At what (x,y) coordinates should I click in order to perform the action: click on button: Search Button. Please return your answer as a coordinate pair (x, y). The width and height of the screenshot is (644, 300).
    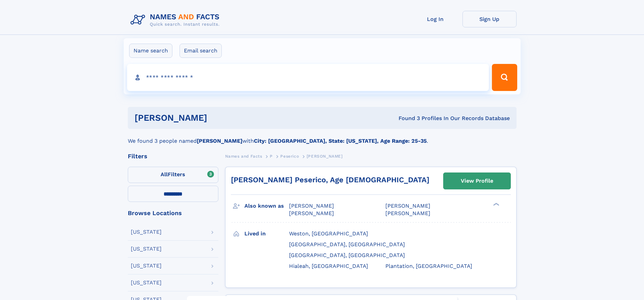
    Looking at the image, I should click on (504, 78).